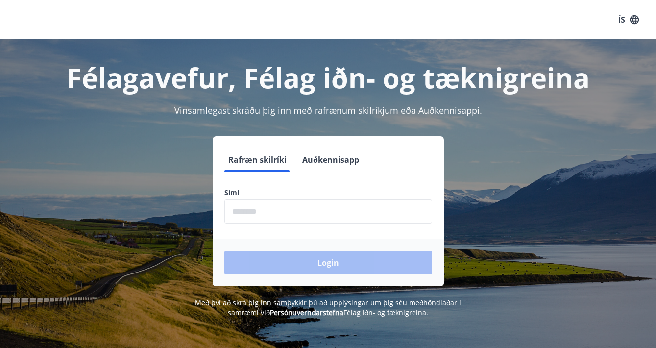  What do you see at coordinates (628, 20) in the screenshot?
I see `button: ÍS` at bounding box center [628, 20].